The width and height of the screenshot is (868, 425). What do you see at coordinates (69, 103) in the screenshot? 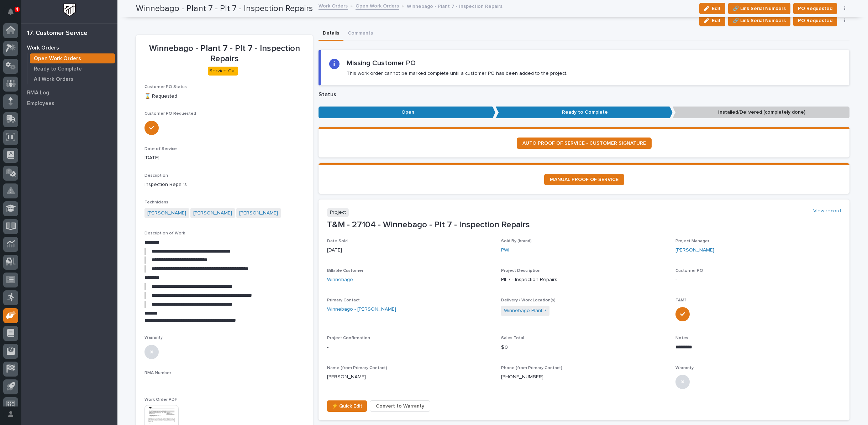
I see `a: Employees` at bounding box center [69, 103].